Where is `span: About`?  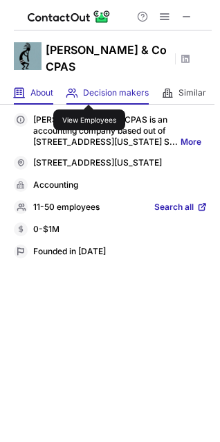 span: About is located at coordinates (42, 93).